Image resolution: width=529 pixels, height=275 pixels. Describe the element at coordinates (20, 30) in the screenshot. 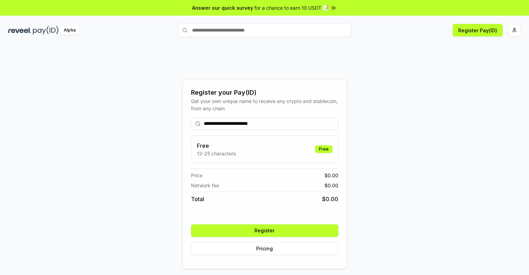

I see `img: reveel_dark` at that location.